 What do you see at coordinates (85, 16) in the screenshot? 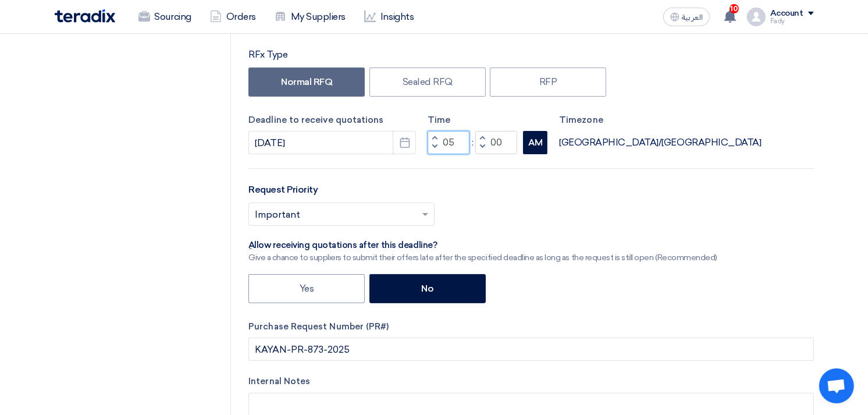
I see `img: Teradix logo` at bounding box center [85, 16].